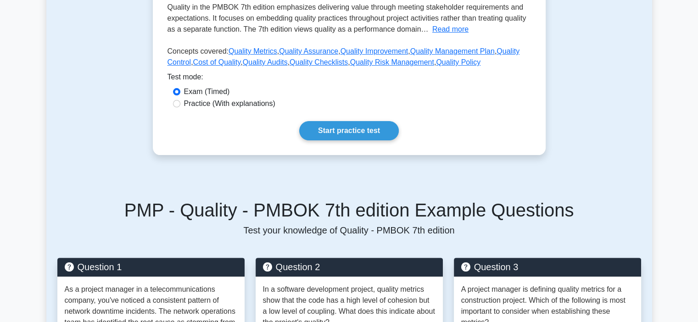 This screenshot has height=322, width=698. I want to click on span: Quality in the PMBOK 7th edition emphasizes delivering value through meeting stakeholder requirem..., so click(347, 18).